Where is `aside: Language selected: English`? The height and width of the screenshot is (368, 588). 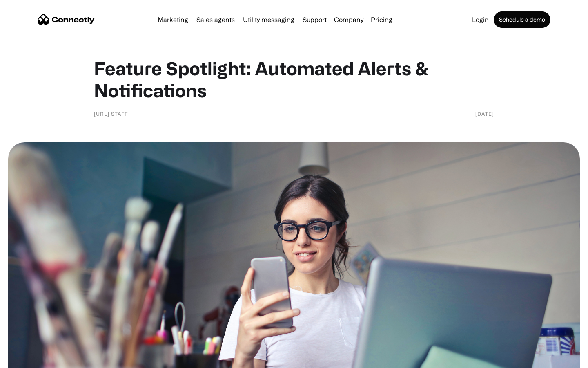
aside: Language selected: English is located at coordinates (29, 359).